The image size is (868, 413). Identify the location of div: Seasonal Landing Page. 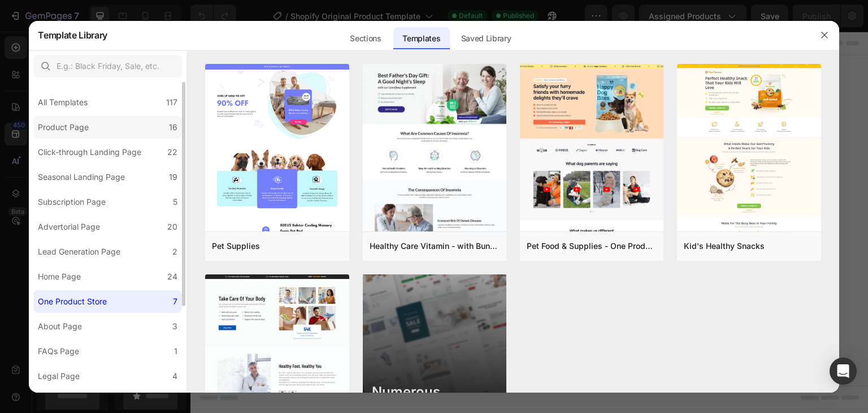
(81, 177).